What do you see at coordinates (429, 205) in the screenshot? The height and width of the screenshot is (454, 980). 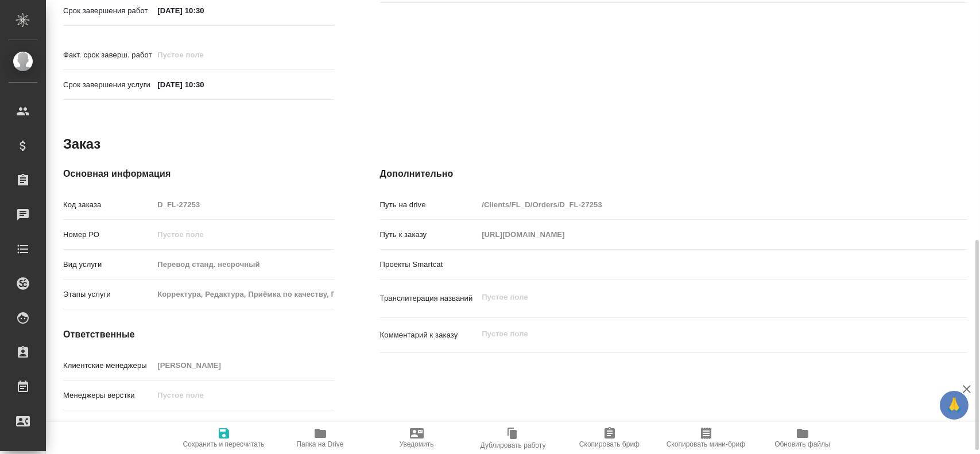 I see `p: Путь на drive` at bounding box center [429, 205].